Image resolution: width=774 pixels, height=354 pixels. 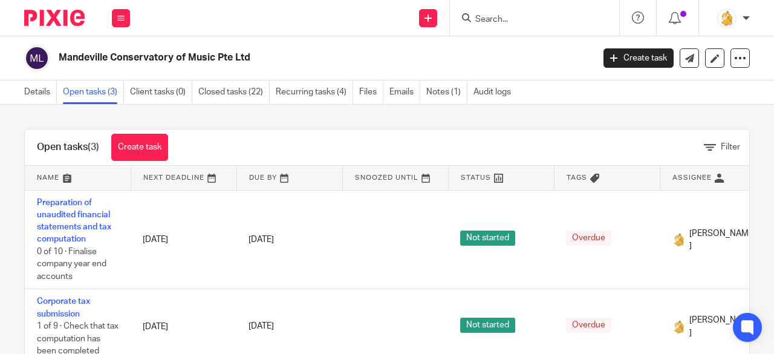 What do you see at coordinates (496, 92) in the screenshot?
I see `a: Audit logs` at bounding box center [496, 92].